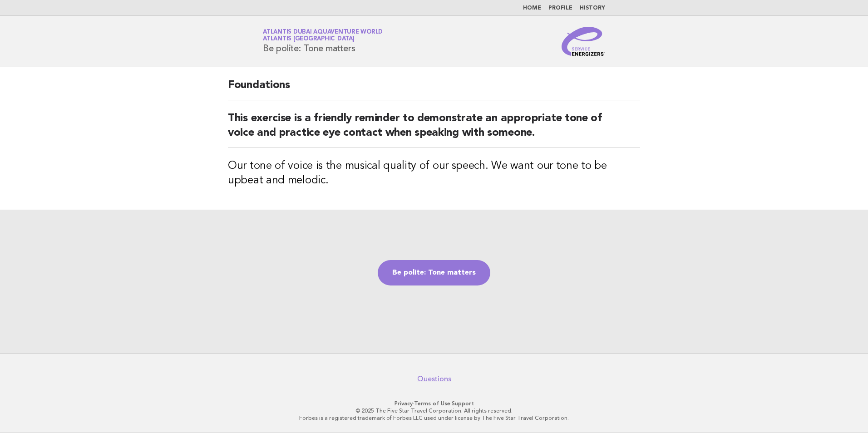 The image size is (868, 433). I want to click on h1: Be polite: Tone matters, so click(323, 41).